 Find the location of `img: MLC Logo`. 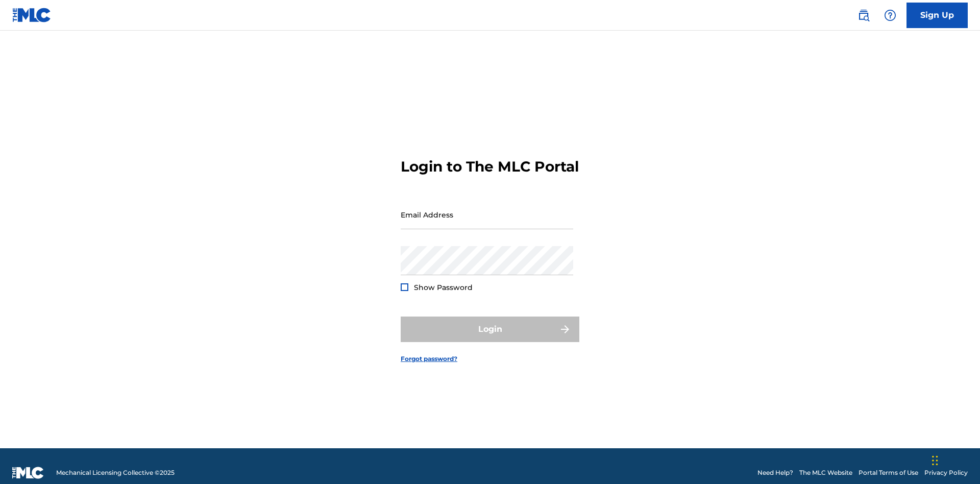

img: MLC Logo is located at coordinates (32, 15).